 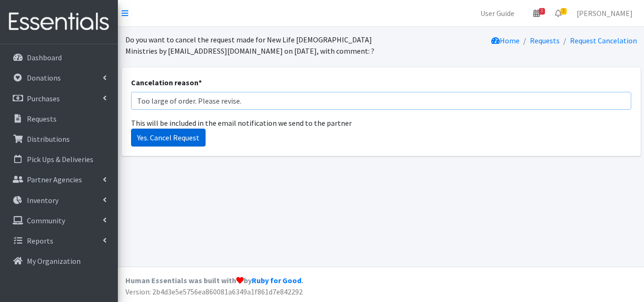 What do you see at coordinates (59, 159) in the screenshot?
I see `a: Pick Ups & Deliveries` at bounding box center [59, 159].